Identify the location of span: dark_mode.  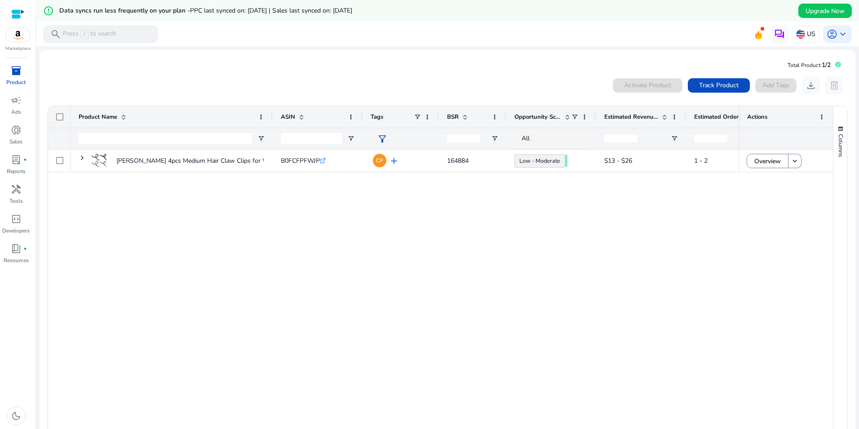
(16, 416).